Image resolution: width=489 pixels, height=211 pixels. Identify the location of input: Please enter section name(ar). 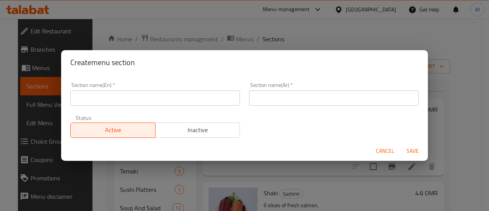
(334, 98).